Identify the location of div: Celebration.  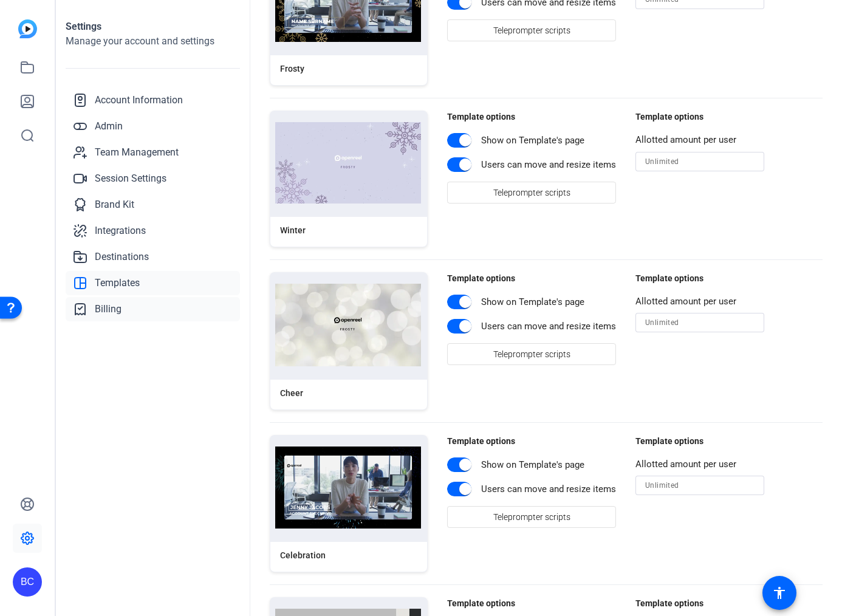
(303, 555).